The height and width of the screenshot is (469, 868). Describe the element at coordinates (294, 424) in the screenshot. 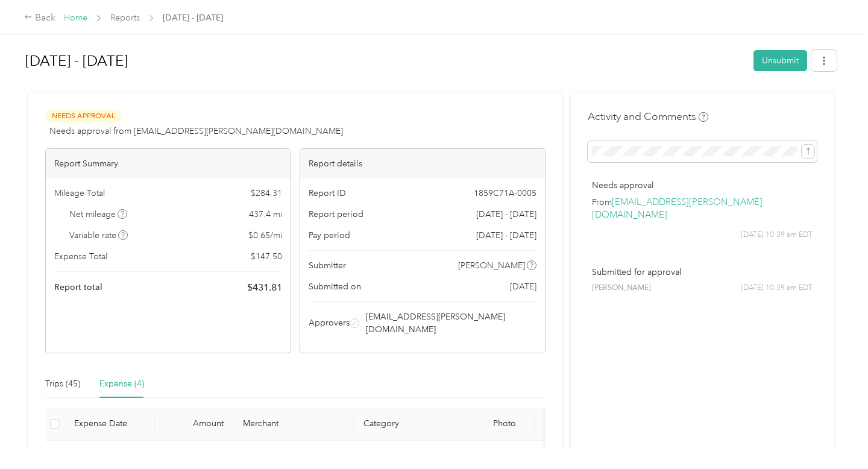

I see `th: Merchant` at that location.